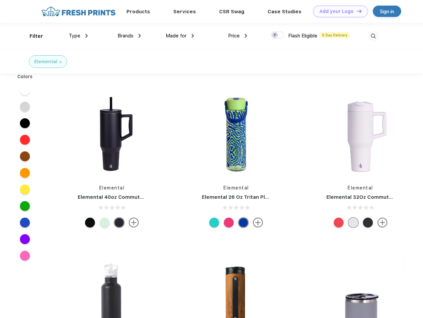  What do you see at coordinates (234, 36) in the screenshot?
I see `span: Price` at bounding box center [234, 36].